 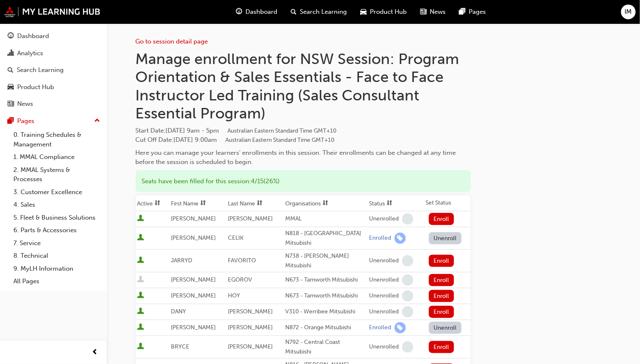 I want to click on span: Pages, so click(x=477, y=12).